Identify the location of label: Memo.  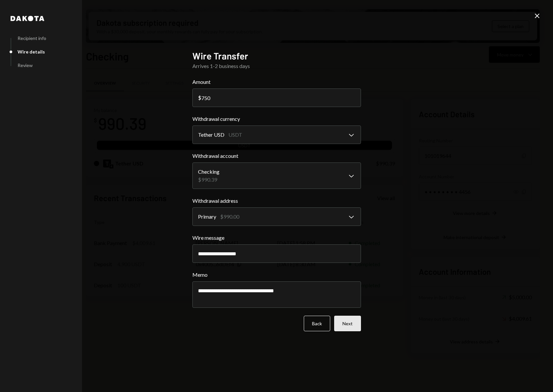
(276, 275).